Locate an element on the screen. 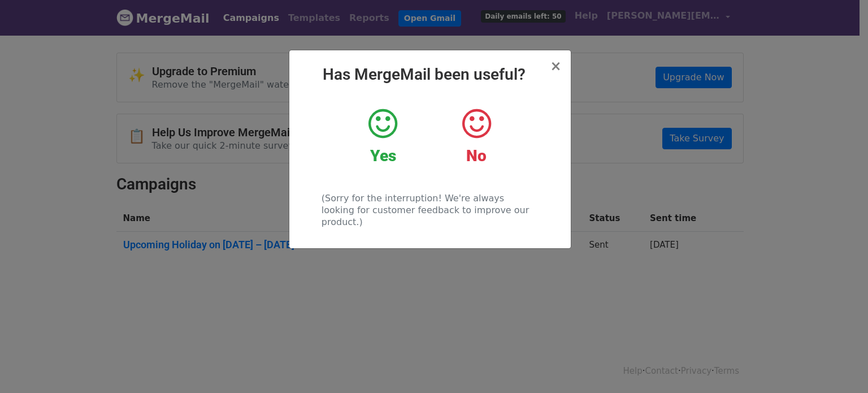 The image size is (868, 393). a: No is located at coordinates (476, 136).